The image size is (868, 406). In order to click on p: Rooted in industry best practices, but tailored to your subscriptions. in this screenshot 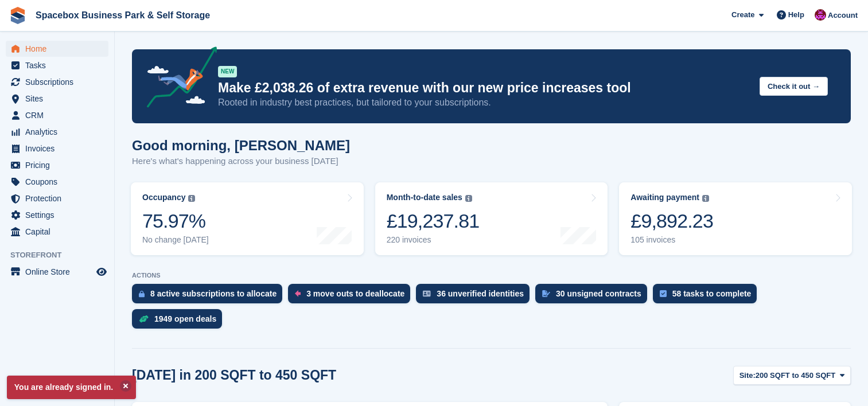, I will do `click(484, 103)`.